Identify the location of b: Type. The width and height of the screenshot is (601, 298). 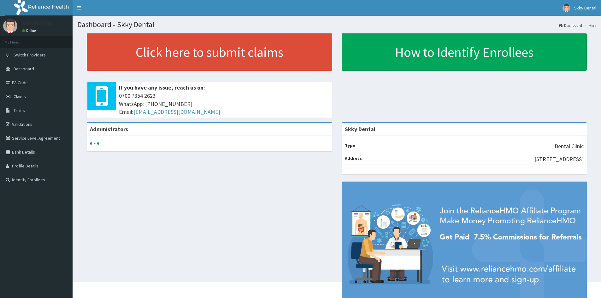
(350, 145).